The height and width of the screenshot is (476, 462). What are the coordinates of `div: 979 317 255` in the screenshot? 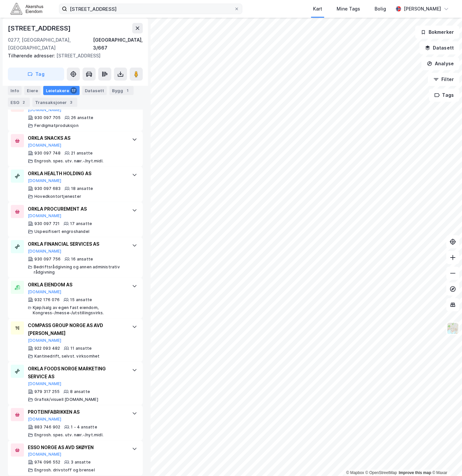 It's located at (47, 391).